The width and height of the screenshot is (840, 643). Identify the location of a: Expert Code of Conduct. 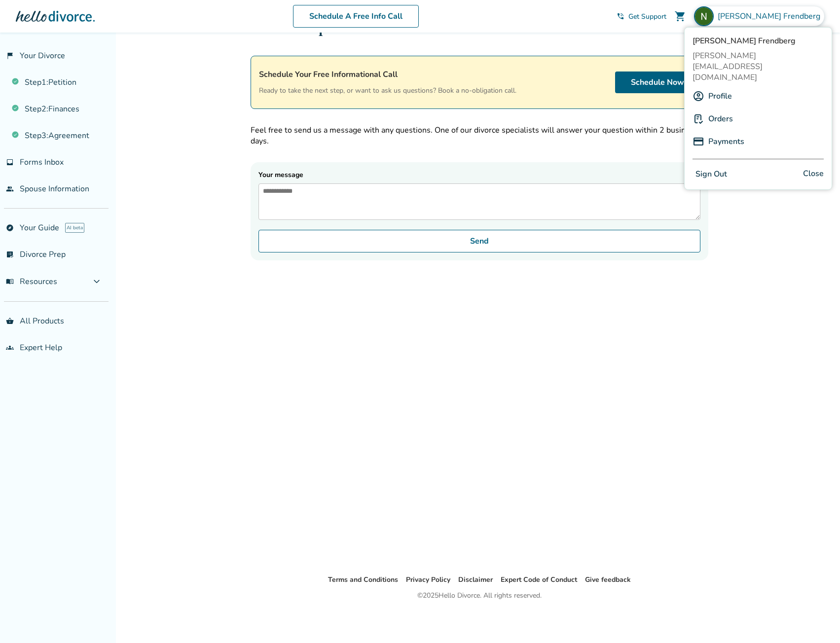
(538, 580).